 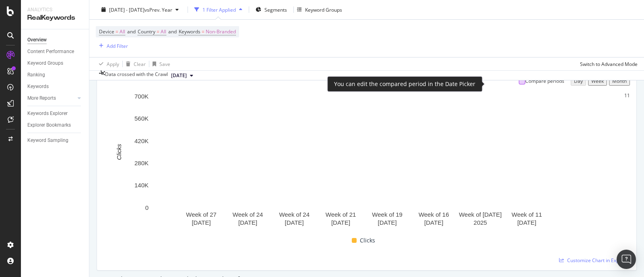 What do you see at coordinates (218, 9) in the screenshot?
I see `button: 1 Filter Applied` at bounding box center [218, 9].